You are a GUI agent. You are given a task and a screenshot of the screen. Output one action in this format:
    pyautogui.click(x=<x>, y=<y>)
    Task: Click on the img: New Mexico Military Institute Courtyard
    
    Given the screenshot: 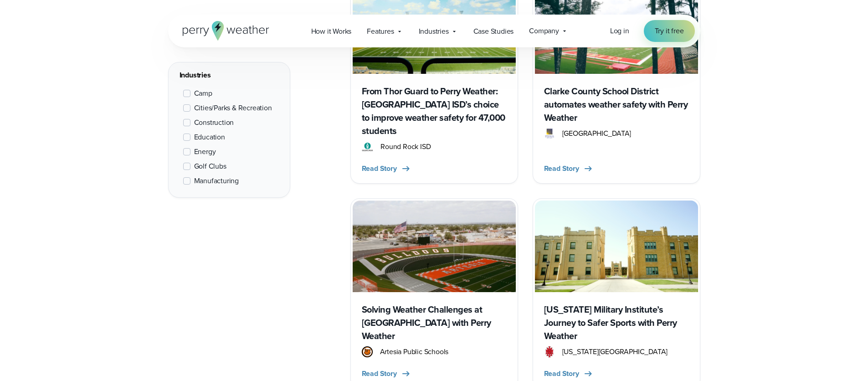 What is the action you would take?
    pyautogui.click(x=616, y=246)
    